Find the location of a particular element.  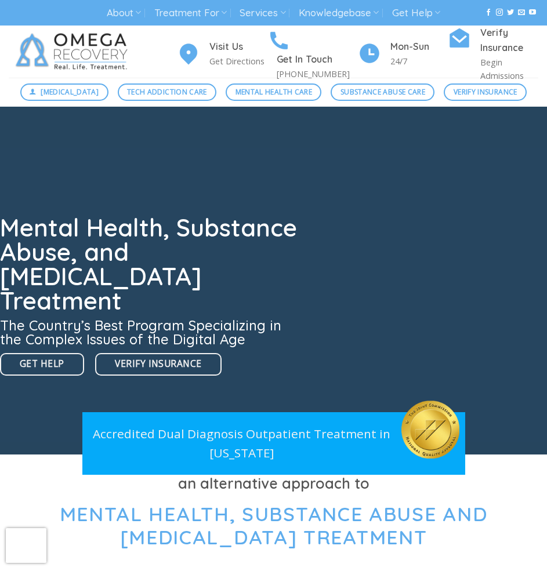

p: 24/7 is located at coordinates (419, 61).